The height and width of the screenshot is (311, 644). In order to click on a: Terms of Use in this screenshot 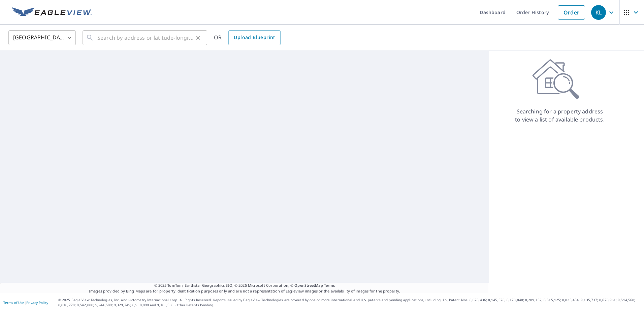, I will do `click(14, 302)`.